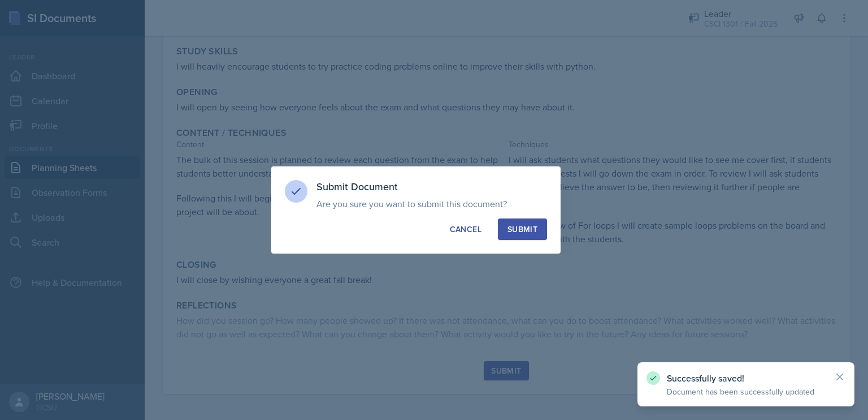  Describe the element at coordinates (522, 229) in the screenshot. I see `div: Submit` at that location.